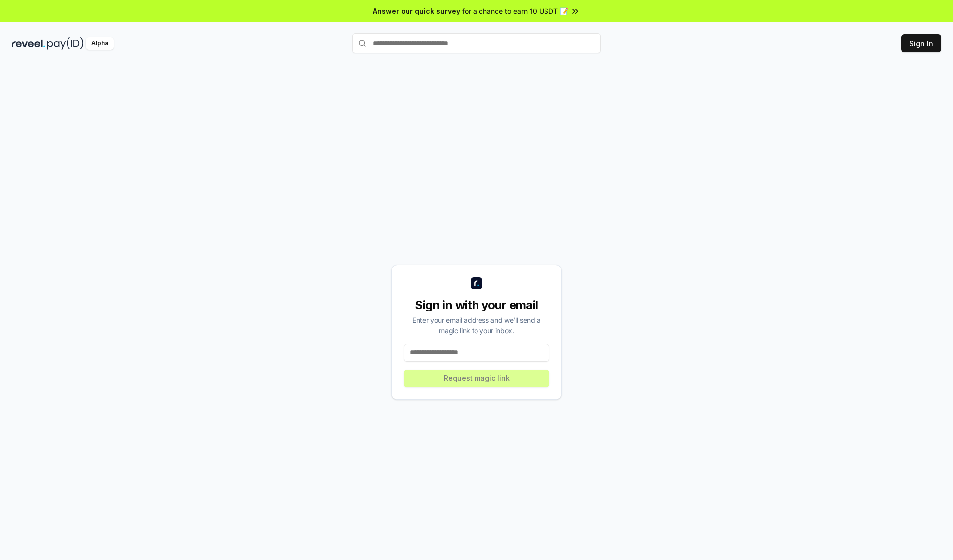 This screenshot has height=560, width=953. I want to click on div: Alpha, so click(100, 43).